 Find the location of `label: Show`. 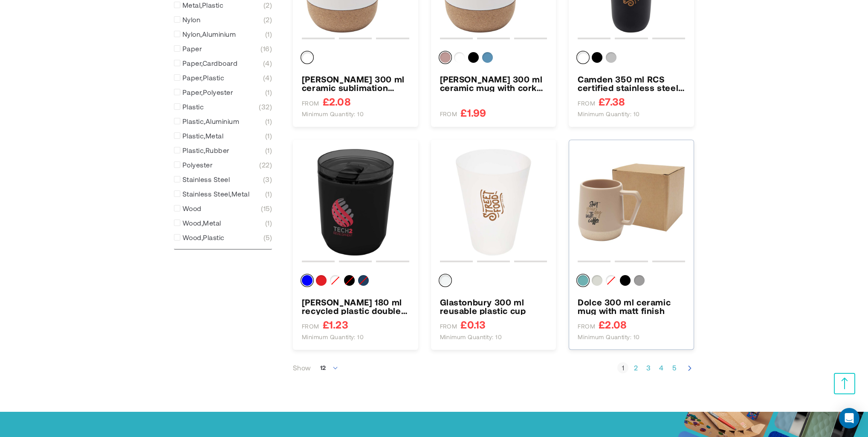

label: Show is located at coordinates (302, 368).